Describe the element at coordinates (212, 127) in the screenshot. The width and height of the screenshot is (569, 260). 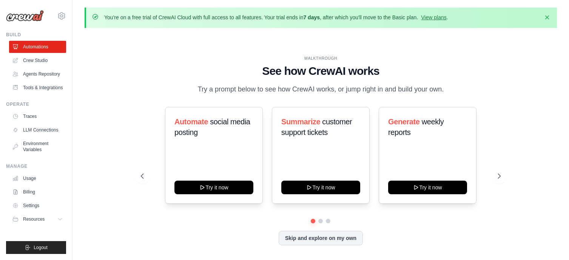
I see `span: social media posting` at that location.